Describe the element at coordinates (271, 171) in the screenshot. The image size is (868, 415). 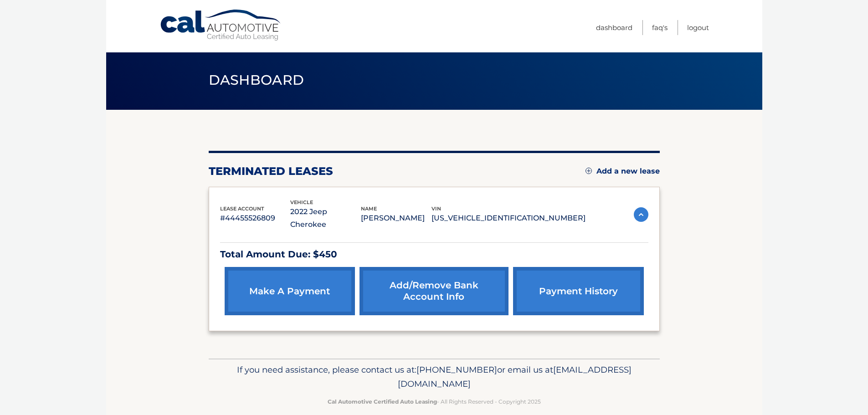
I see `h2: terminated leases` at that location.